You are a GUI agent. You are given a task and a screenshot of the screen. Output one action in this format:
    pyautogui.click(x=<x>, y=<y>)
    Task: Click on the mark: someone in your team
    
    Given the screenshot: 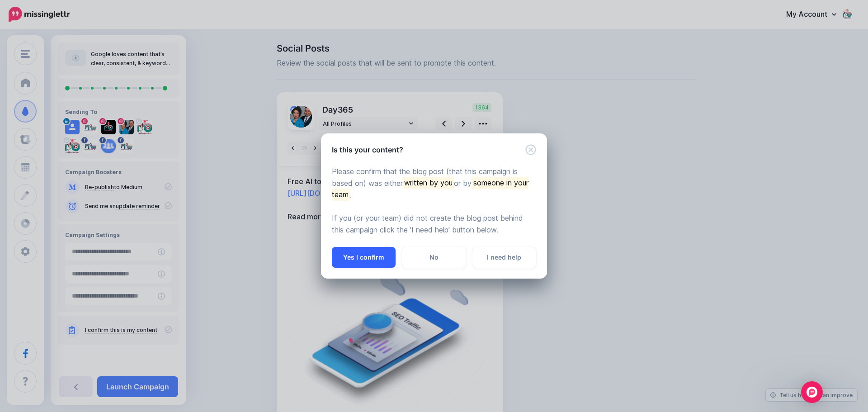 What is the action you would take?
    pyautogui.click(x=430, y=188)
    